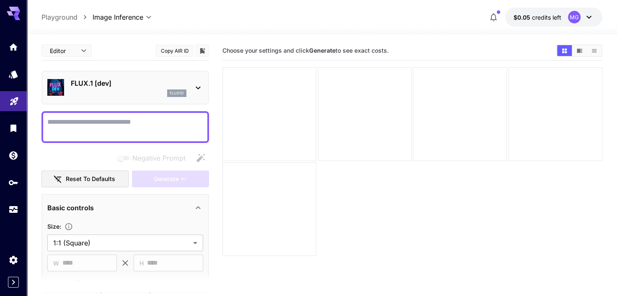 This screenshot has width=617, height=296. I want to click on span: Editor, so click(63, 51).